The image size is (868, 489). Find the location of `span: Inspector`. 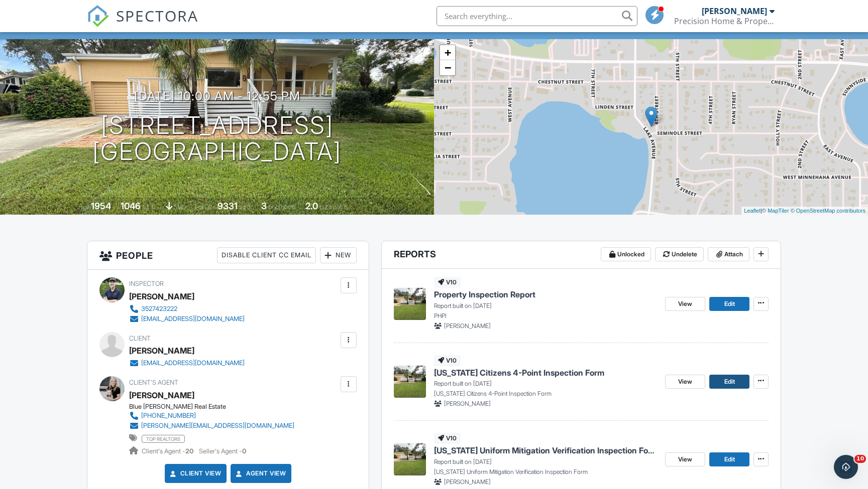

span: Inspector is located at coordinates (146, 284).